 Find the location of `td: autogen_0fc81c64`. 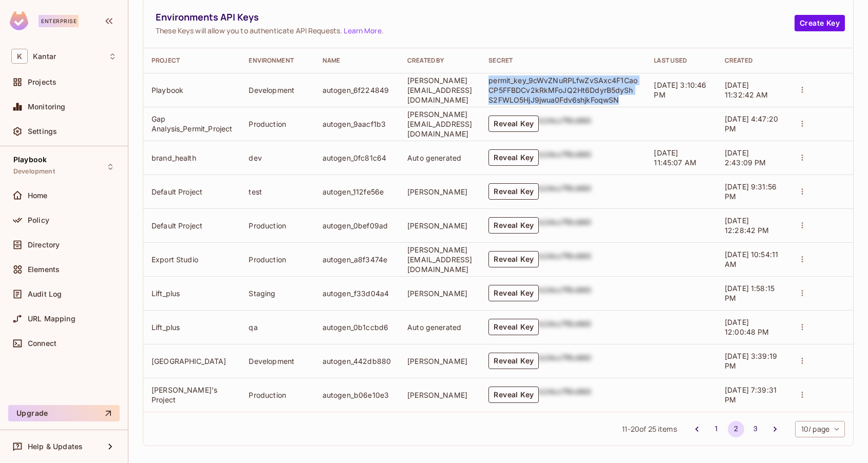

td: autogen_0fc81c64 is located at coordinates (357, 157).